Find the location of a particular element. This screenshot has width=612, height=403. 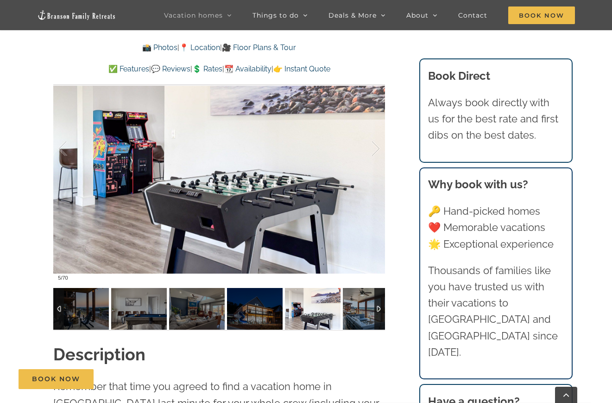

img: 077-Skye-Retreat-Branson-Family-Retreats-Table-Rock-Lake-vacation-home-1433-scaled.jpg-nggid04254... is located at coordinates (81, 308).